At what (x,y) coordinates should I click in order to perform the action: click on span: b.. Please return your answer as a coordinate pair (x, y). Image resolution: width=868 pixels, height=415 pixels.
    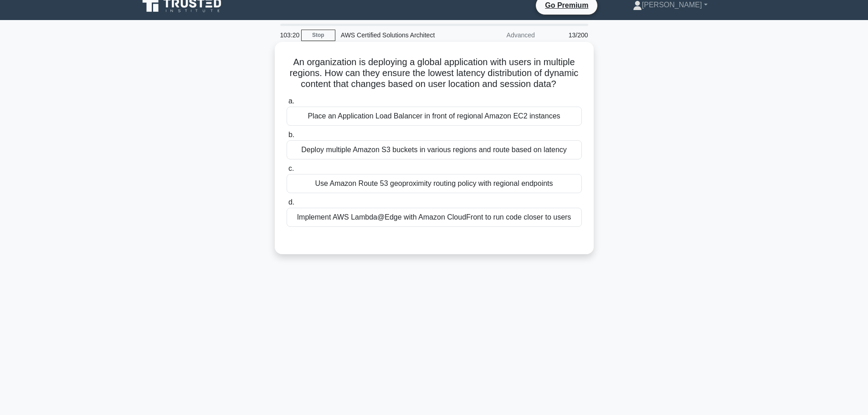
    Looking at the image, I should click on (291, 134).